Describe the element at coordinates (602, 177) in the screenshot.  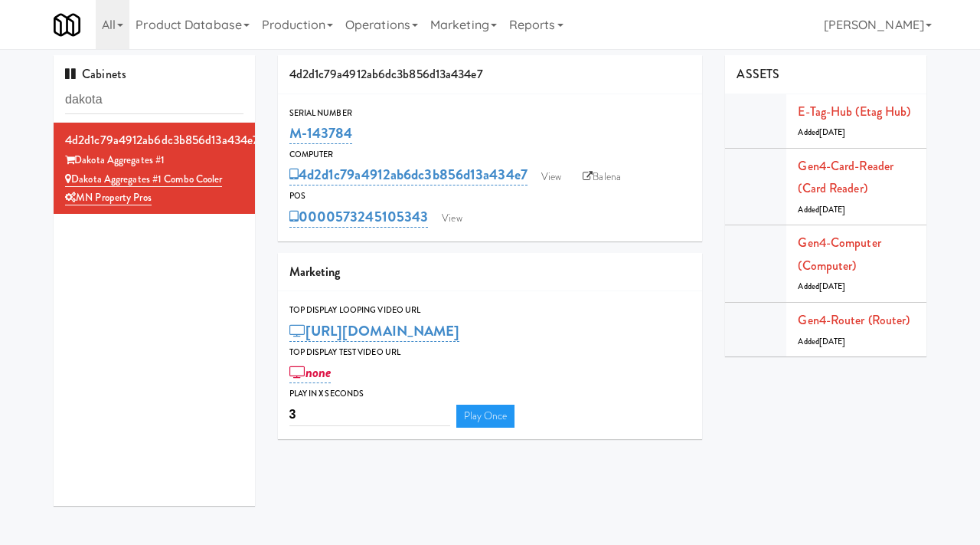
I see `a: Balena` at that location.